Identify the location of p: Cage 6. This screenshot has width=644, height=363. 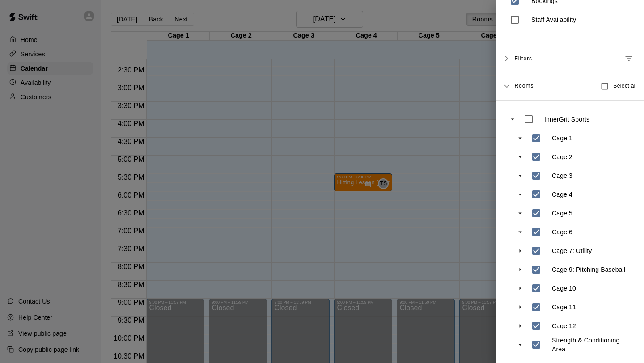
(562, 232).